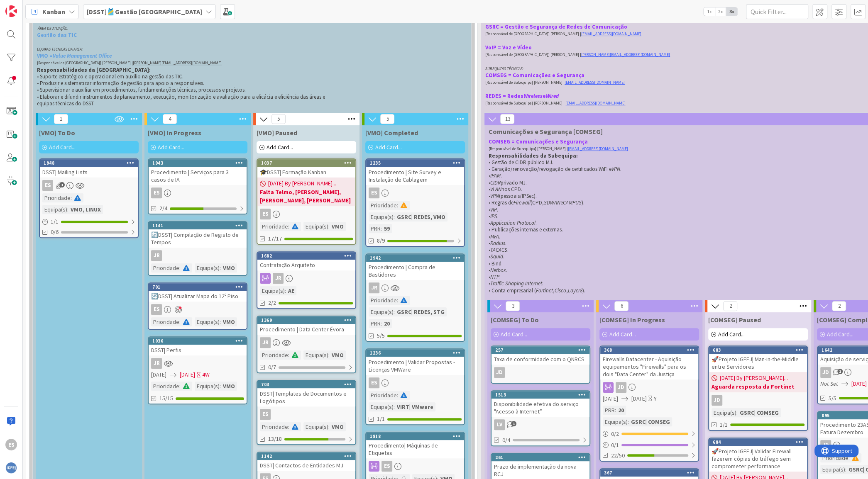 This screenshot has width=868, height=479. Describe the element at coordinates (649, 367) in the screenshot. I see `div: Firewalls Datacenter - Aquisição equipamentos "Firewalls" para os dois "Data Center" da Justiça` at that location.